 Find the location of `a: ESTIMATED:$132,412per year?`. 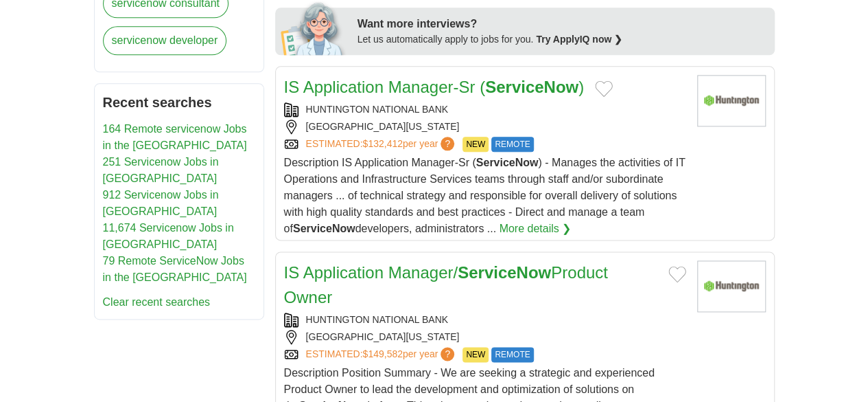

a: ESTIMATED:$132,412per year? is located at coordinates (382, 144).